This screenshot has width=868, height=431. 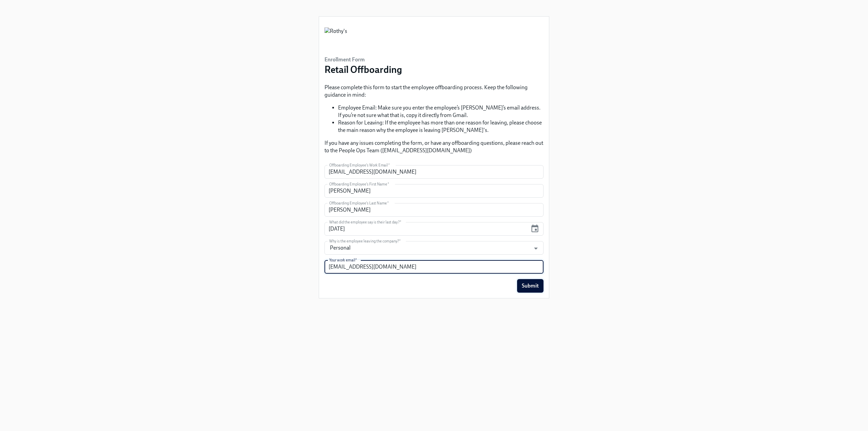 What do you see at coordinates (426, 229) in the screenshot?
I see `input: MM/DD/YYYY` at bounding box center [426, 229].